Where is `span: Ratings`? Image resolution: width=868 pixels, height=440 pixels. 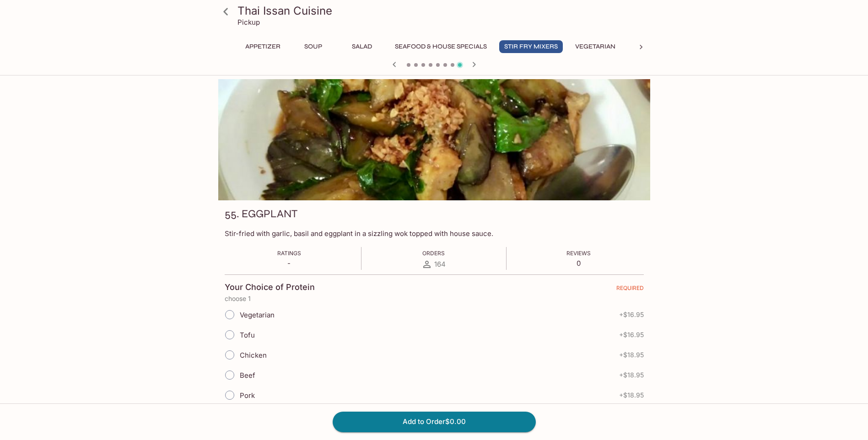 span: Ratings is located at coordinates (289, 253).